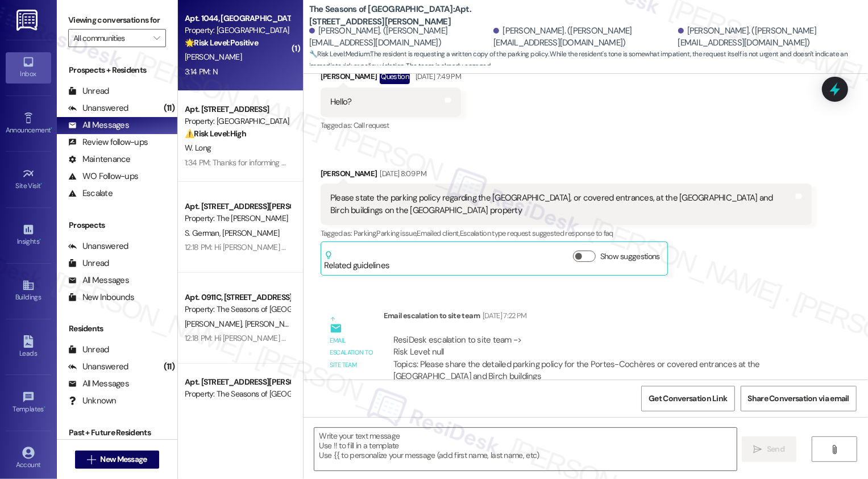  Describe the element at coordinates (28, 179) in the screenshot. I see `a: Site Visit •` at that location.